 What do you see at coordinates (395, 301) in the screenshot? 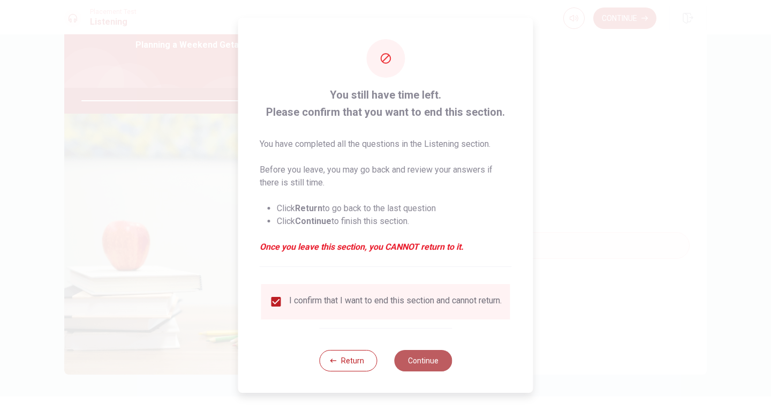
I see `div: I confirm that I want to end this section and cannot return.` at bounding box center [395, 301].